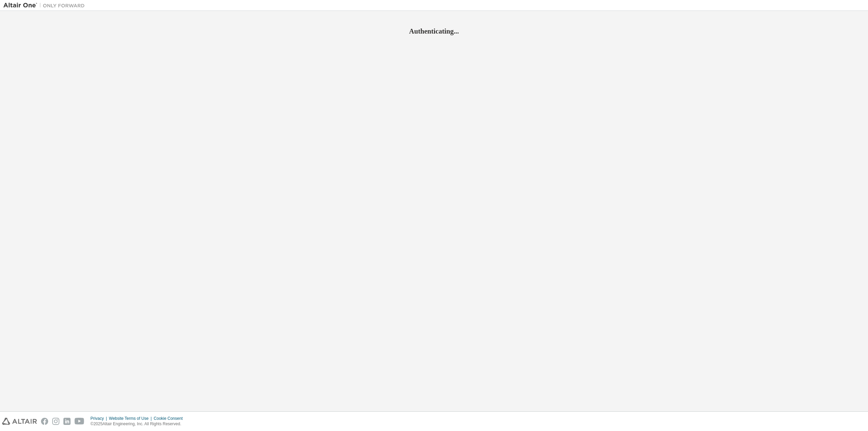  Describe the element at coordinates (170, 419) in the screenshot. I see `div: Cookie Consent` at that location.